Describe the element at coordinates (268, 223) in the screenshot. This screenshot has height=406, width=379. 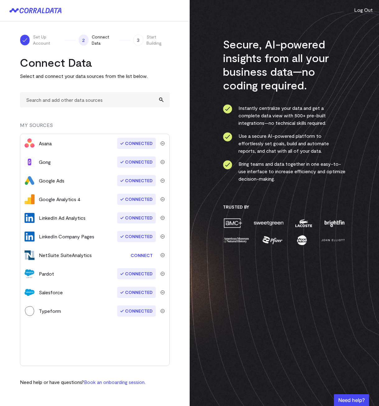
I see `img: sweetgreen-51a9cfd6e7f577b5d2973e4b74db2d3c444f7f1023d7d3914010f7123f825463.png` at that location.